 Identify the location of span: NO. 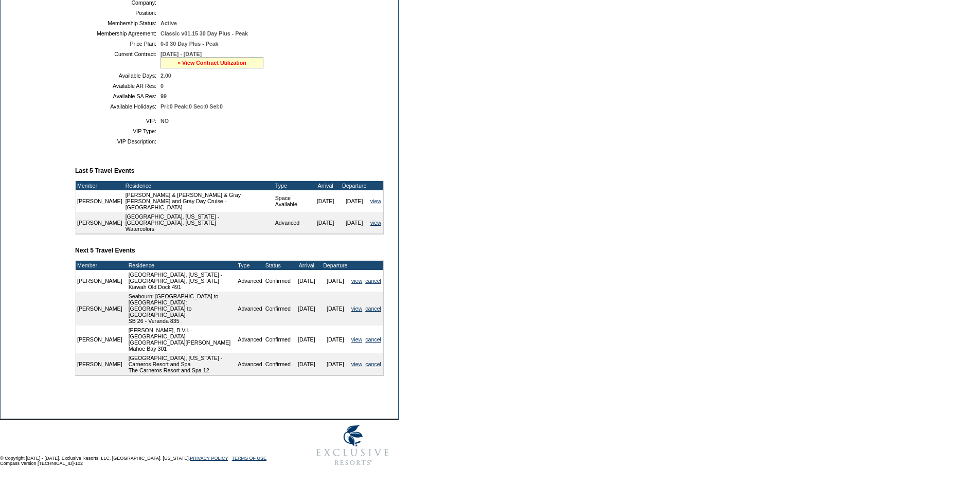
(164, 121).